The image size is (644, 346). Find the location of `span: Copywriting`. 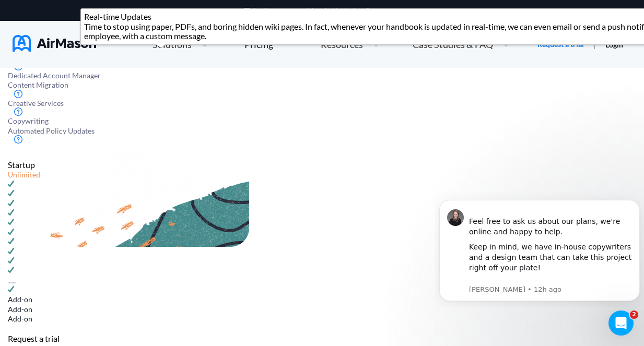

span: Copywriting is located at coordinates (28, 121).